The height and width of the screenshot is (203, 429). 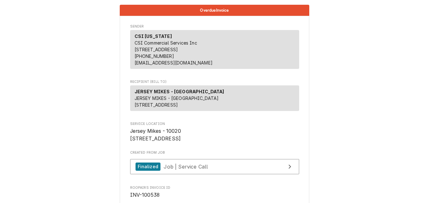 I want to click on div: Invoice Sender, so click(x=215, y=48).